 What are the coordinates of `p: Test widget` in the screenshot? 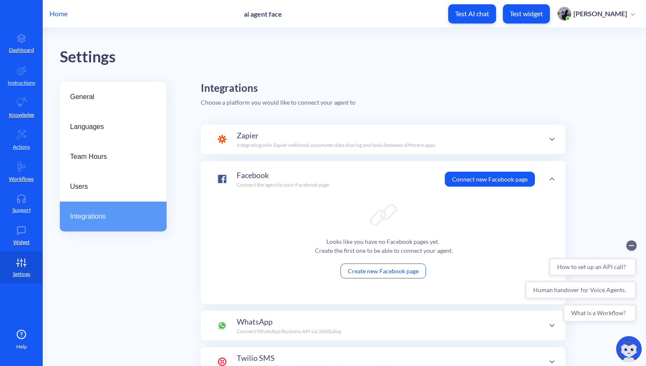 It's located at (526, 14).